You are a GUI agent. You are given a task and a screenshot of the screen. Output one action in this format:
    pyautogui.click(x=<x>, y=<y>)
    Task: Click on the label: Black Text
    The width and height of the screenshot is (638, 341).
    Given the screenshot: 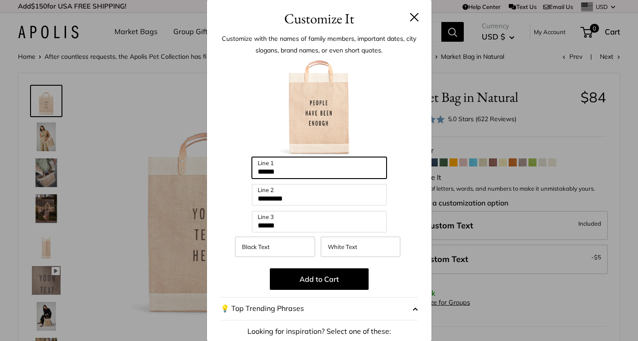 What is the action you would take?
    pyautogui.click(x=275, y=247)
    